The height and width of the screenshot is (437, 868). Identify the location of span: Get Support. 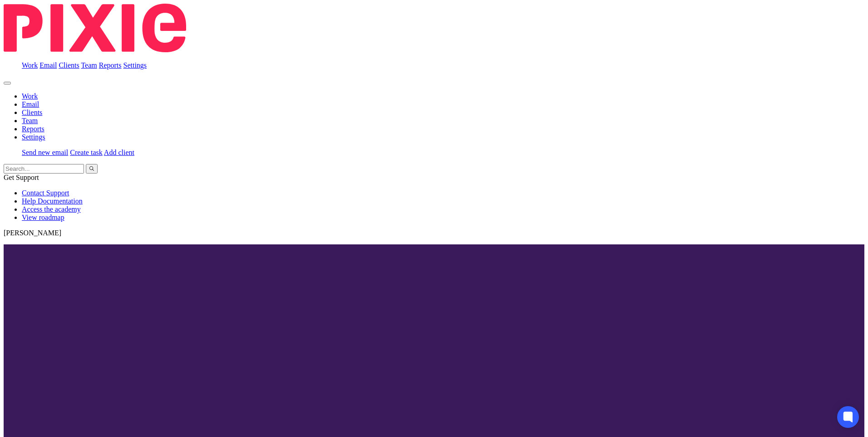
(22, 178).